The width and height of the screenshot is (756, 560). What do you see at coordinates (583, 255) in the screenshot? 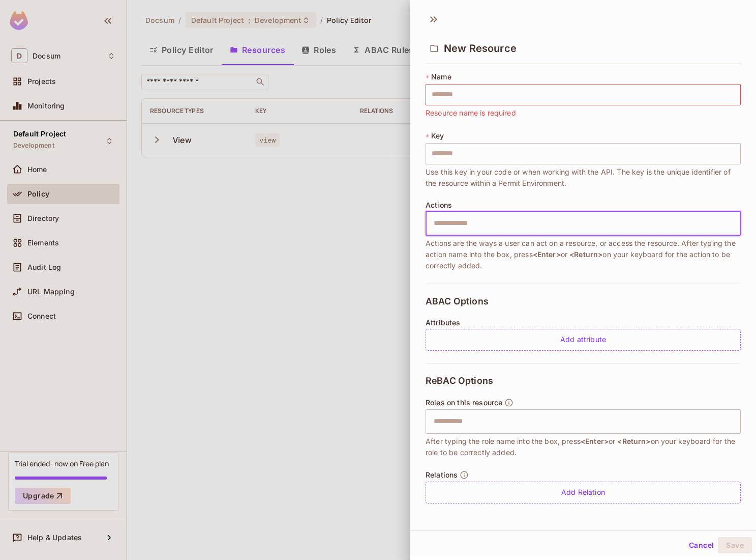
I see `span: Actions are the ways a user can act on a resource, or access the resource. After typing the actio...` at bounding box center [583, 255].